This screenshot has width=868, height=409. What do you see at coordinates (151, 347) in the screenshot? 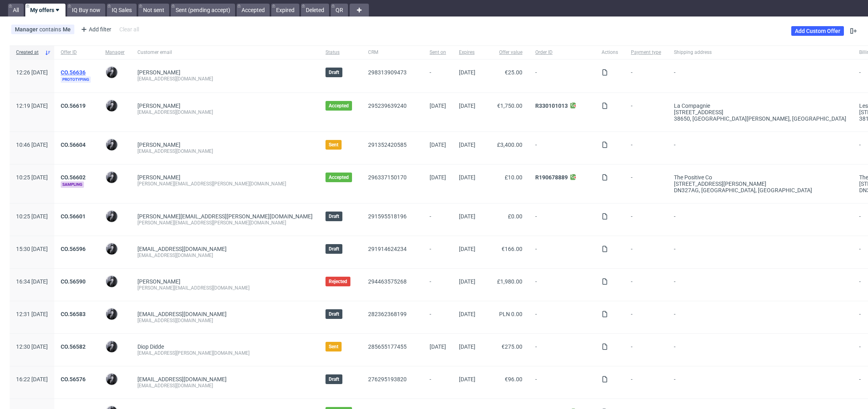
I see `a: Diop Didde` at bounding box center [151, 347].